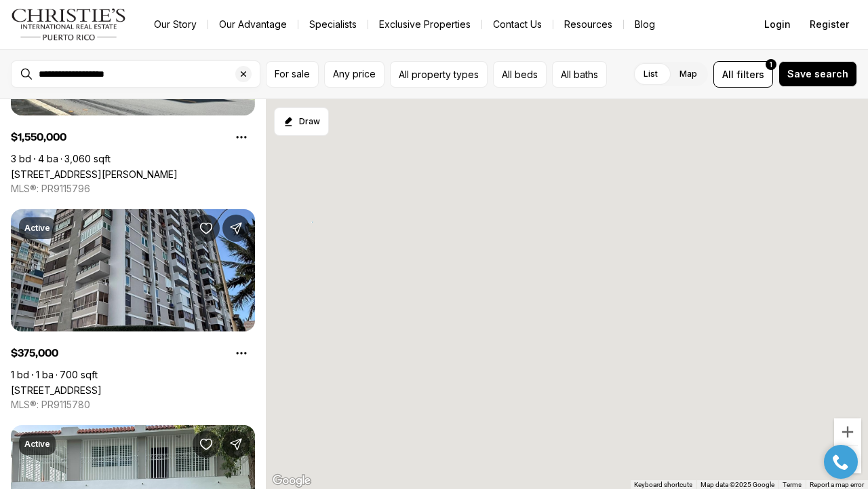  I want to click on a: Report a map error, so click(837, 484).